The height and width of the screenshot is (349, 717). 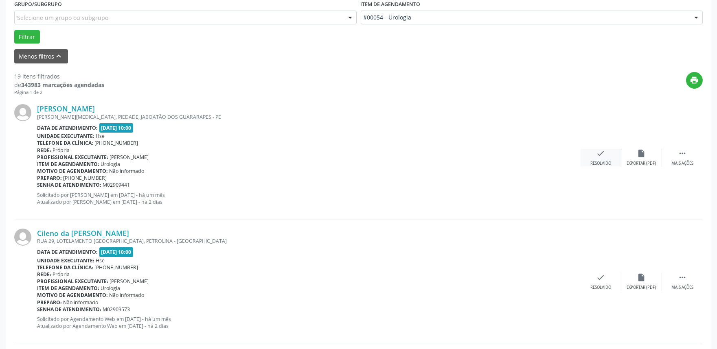 I want to click on div: de, so click(x=59, y=85).